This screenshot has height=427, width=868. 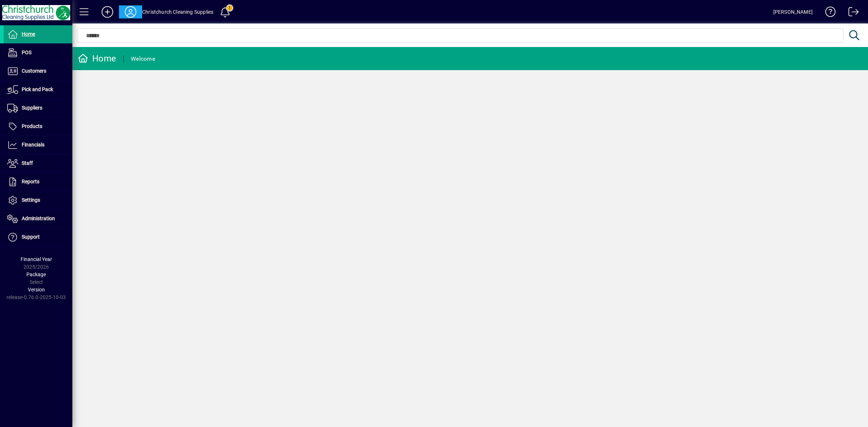 I want to click on button: Add, so click(x=108, y=12).